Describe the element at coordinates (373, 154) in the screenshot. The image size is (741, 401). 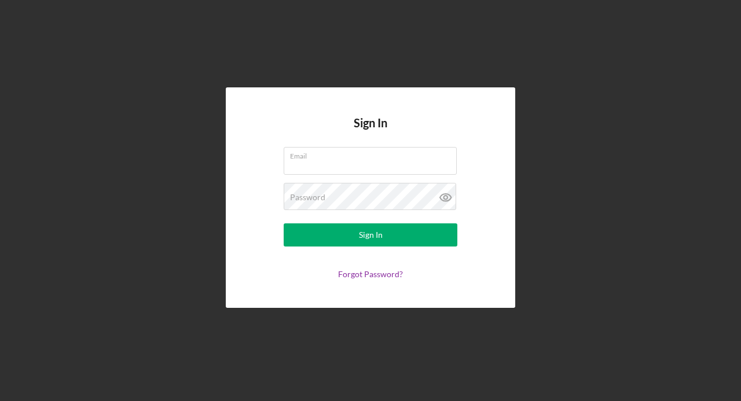
I see `label: Email` at that location.